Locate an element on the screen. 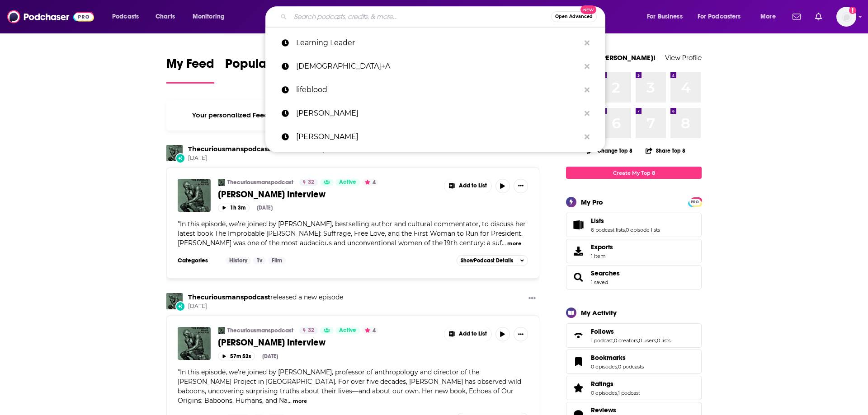  a: Create My Top 8 is located at coordinates (634, 173).